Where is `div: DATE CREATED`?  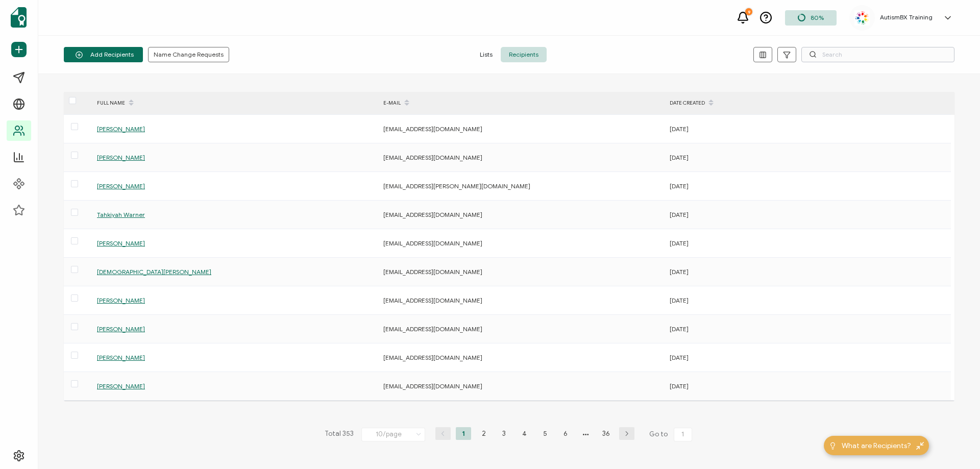 div: DATE CREATED is located at coordinates (807, 103).